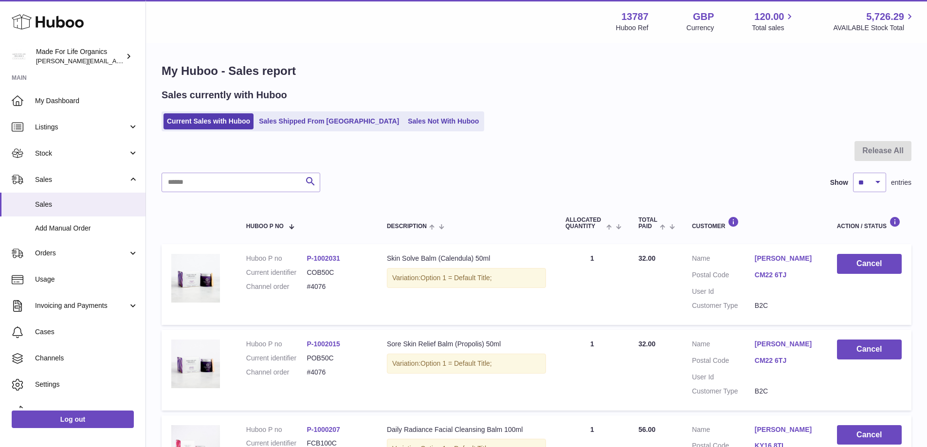  What do you see at coordinates (19, 56) in the screenshot?
I see `img: geoff.winwood@madeforlifeorganics.com` at bounding box center [19, 56].